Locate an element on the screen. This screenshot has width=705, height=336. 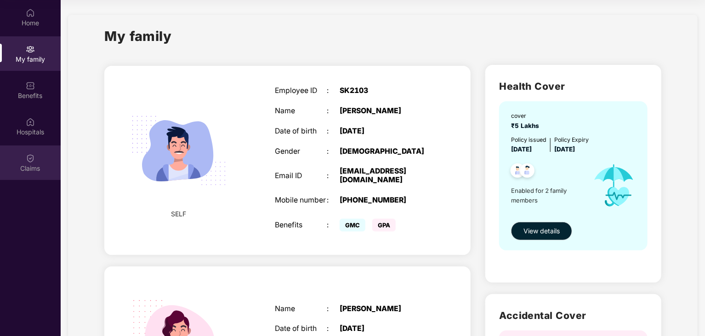
img: svg+xml;base64,PHN2ZyBpZD0iSG9zcGl0YWxzIiB4bWxucz0iaHR0cDovL3d3dy53My5vcmcvMjAwMC9zdmciIHdpZHRoPS... is located at coordinates (30, 122).